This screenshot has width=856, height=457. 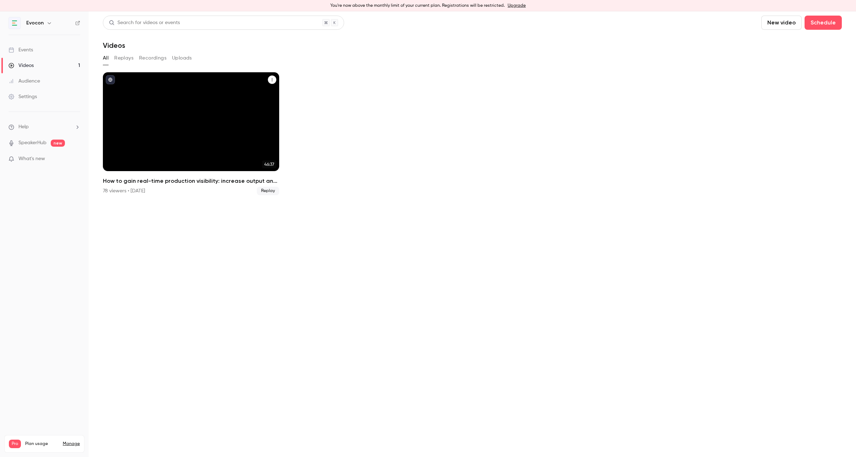 What do you see at coordinates (24, 81) in the screenshot?
I see `div: Audience` at bounding box center [24, 81].